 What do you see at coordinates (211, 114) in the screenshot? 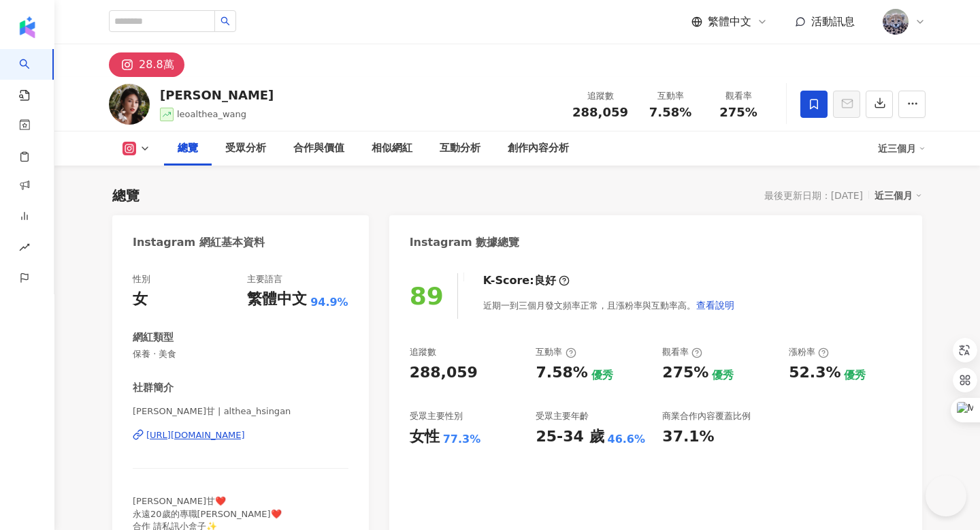
I see `span: leoalthea_wang` at bounding box center [211, 114].